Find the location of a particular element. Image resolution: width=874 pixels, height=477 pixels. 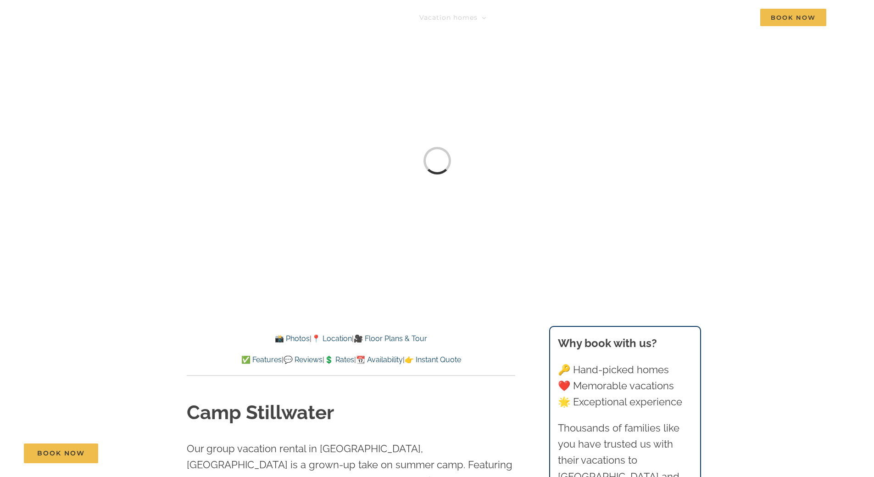

img: Branson Family Retreats Logo is located at coordinates (125, 21).